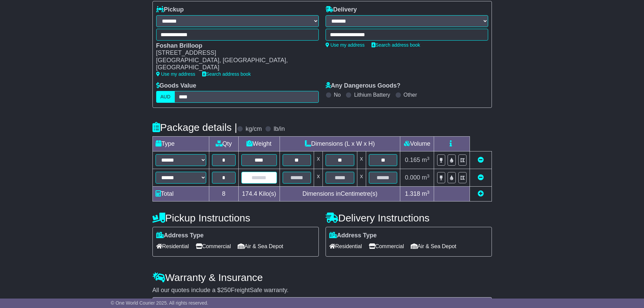  Describe the element at coordinates (235, 218) in the screenshot. I see `h4: Pickup Instructions` at that location.